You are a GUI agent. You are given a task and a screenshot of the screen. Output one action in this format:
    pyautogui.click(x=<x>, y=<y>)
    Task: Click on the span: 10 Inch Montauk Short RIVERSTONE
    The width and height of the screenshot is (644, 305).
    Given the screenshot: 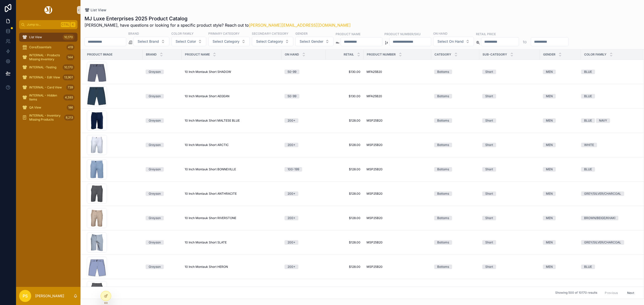 What is the action you would take?
    pyautogui.click(x=210, y=218)
    